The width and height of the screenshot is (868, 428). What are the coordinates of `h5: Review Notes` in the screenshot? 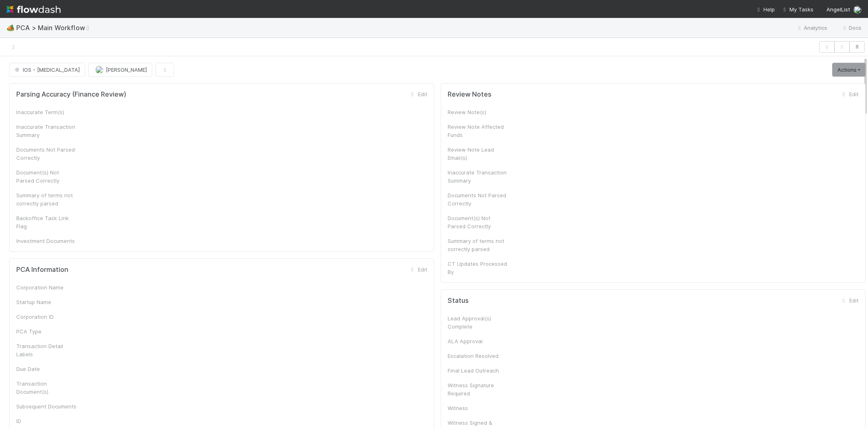 It's located at (470, 95).